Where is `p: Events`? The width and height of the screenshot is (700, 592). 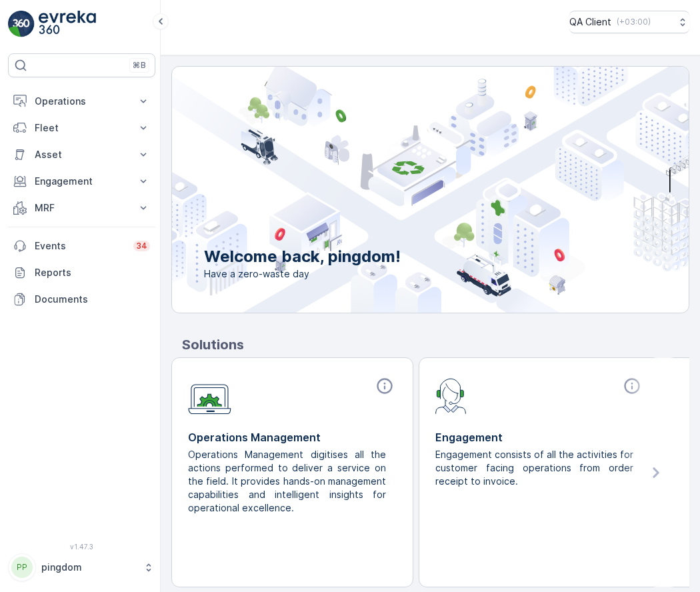 p: Events is located at coordinates (80, 246).